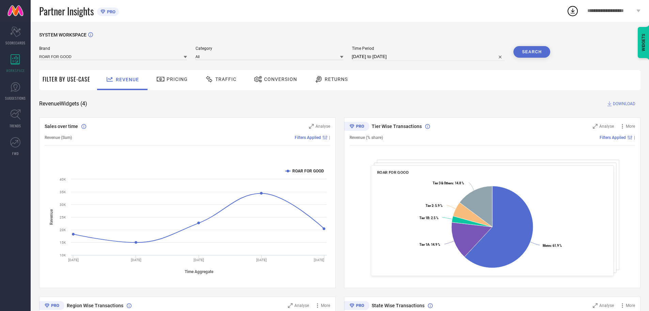 The height and width of the screenshot is (311, 649). What do you see at coordinates (281, 79) in the screenshot?
I see `span: Conversion` at bounding box center [281, 79].